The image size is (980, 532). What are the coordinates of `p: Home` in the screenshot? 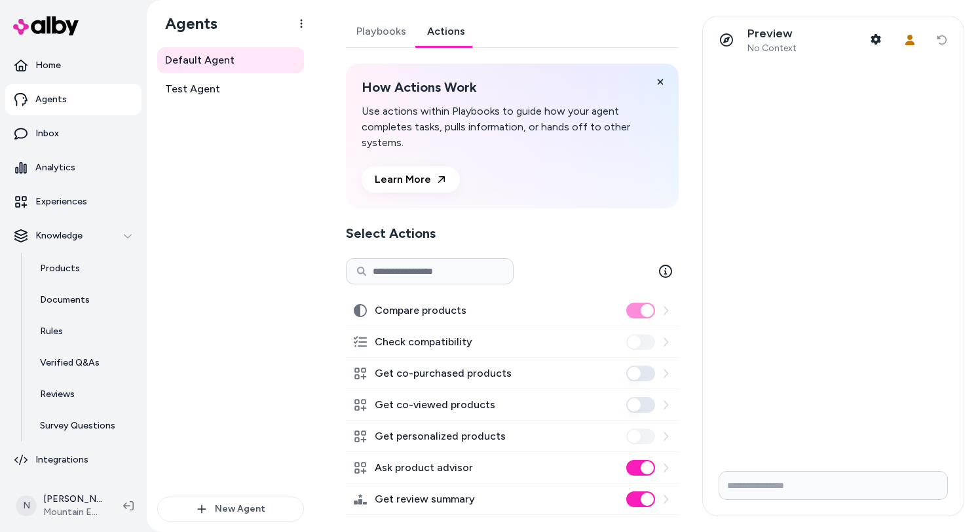 It's located at (48, 66).